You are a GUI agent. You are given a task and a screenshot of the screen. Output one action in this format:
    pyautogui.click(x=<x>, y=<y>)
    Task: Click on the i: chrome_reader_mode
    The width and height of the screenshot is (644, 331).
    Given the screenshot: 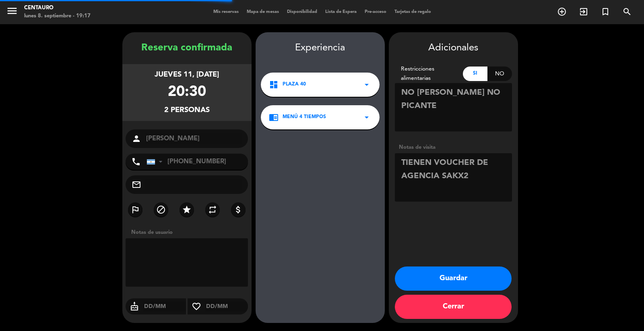 What is the action you would take?
    pyautogui.click(x=274, y=117)
    